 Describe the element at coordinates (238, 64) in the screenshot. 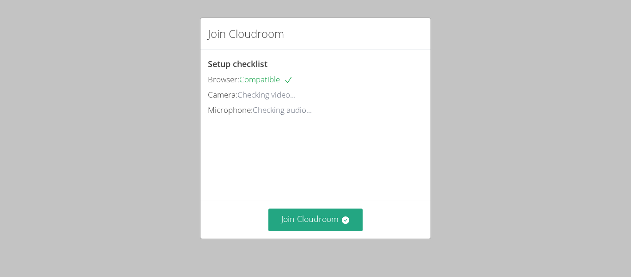

I see `span: Setup checklist` at that location.